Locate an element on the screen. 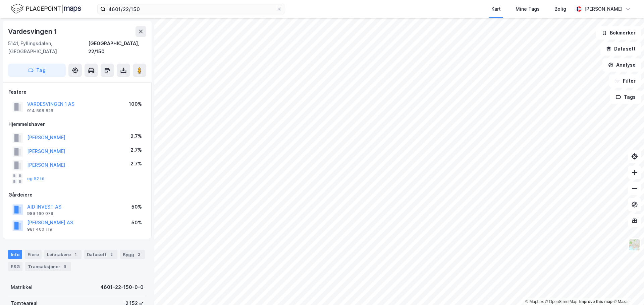  div: Hjemmelshaver is located at coordinates (78, 125).